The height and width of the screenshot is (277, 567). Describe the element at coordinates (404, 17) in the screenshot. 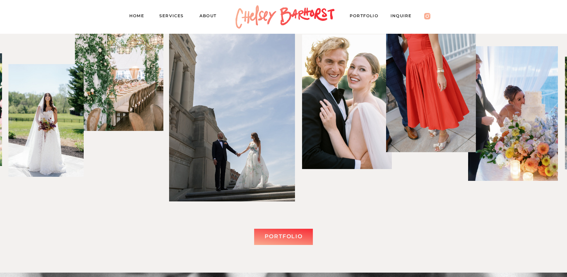

I see `a: Inquire` at that location.